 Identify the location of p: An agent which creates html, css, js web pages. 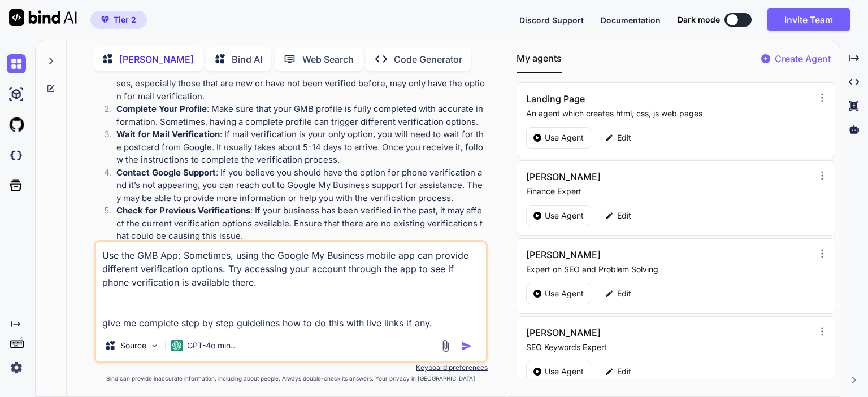
(669, 113).